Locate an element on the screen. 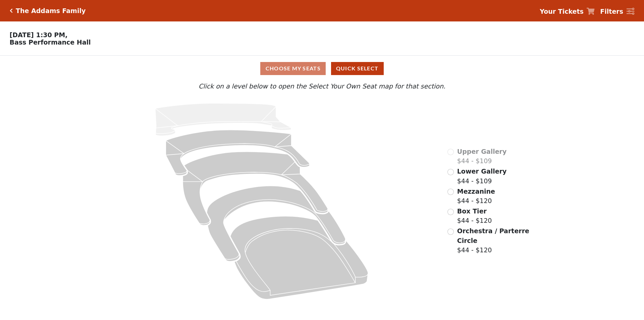 This screenshot has height=320, width=644. path: Upper Gallery - Seats Available: 0 is located at coordinates (223, 119).